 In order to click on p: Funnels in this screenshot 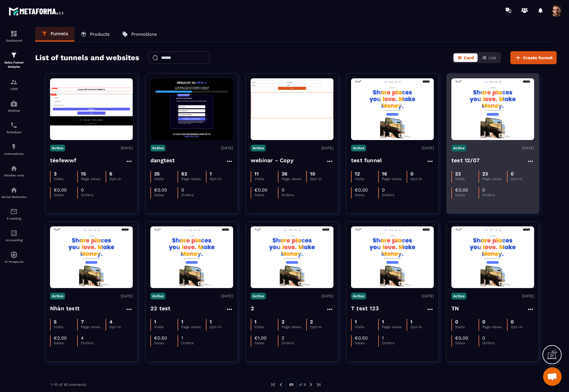, I will do `click(59, 33)`.